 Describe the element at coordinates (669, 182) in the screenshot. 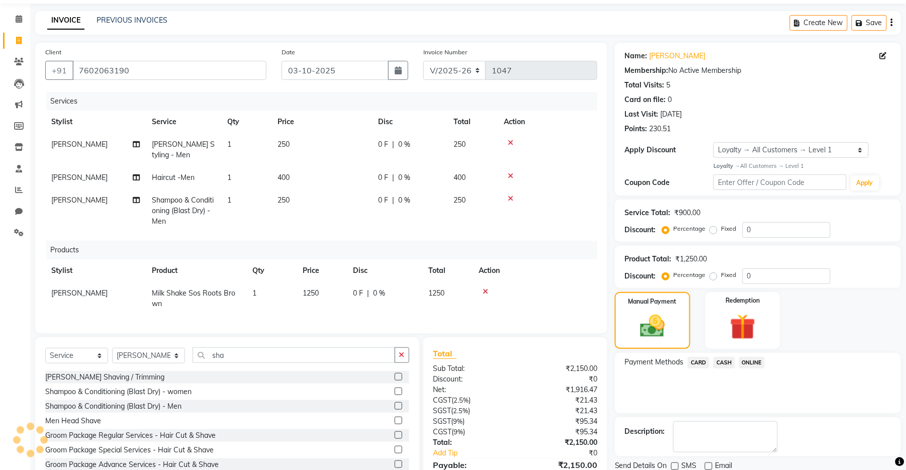

I see `div: Coupon Code` at that location.